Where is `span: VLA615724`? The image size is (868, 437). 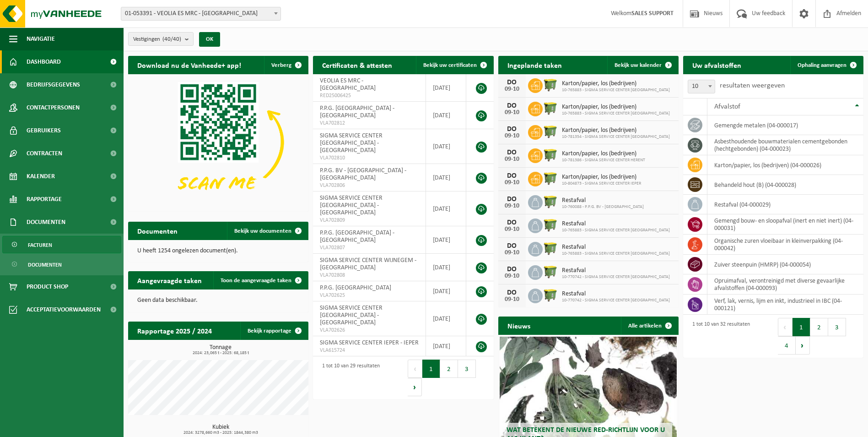
span: VLA615724 is located at coordinates (369, 350).